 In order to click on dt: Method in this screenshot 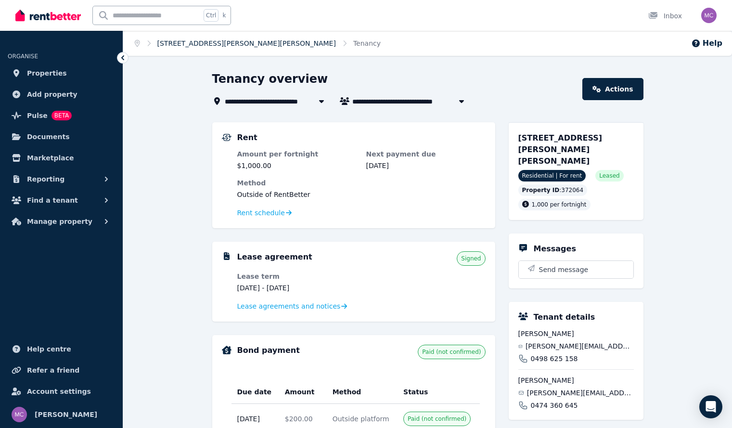, I will do `click(361, 183)`.